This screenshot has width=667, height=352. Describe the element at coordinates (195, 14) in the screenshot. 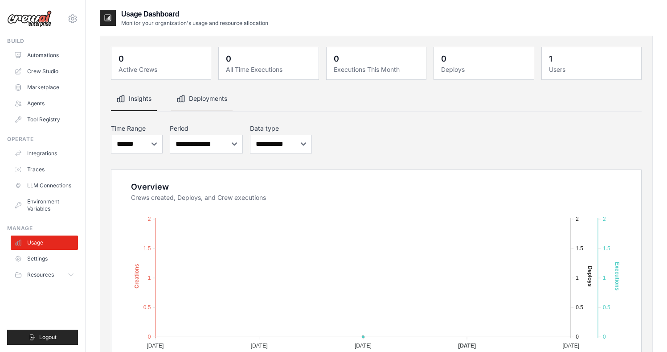

I see `h2: Usage Dashboard` at that location.